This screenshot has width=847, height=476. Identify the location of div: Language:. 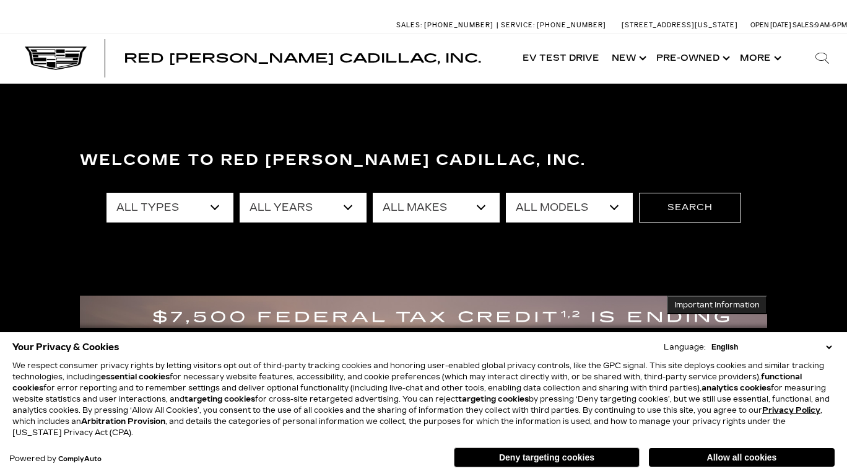
(685, 347).